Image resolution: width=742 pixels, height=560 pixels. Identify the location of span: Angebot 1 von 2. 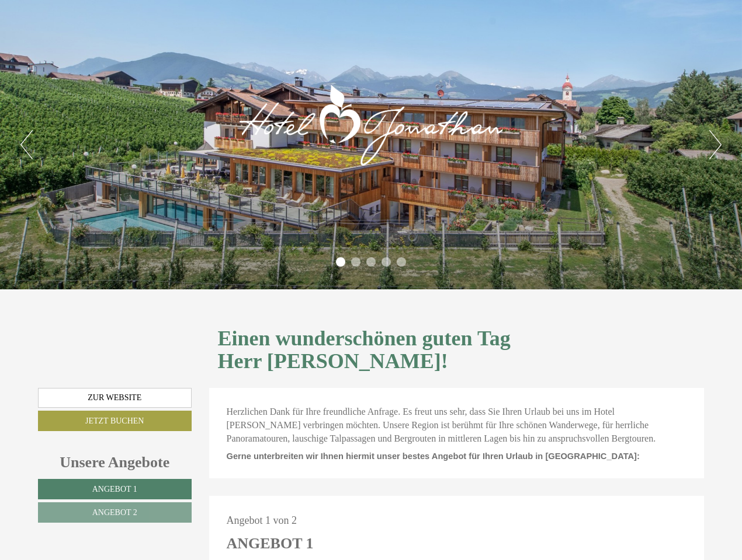
(262, 521).